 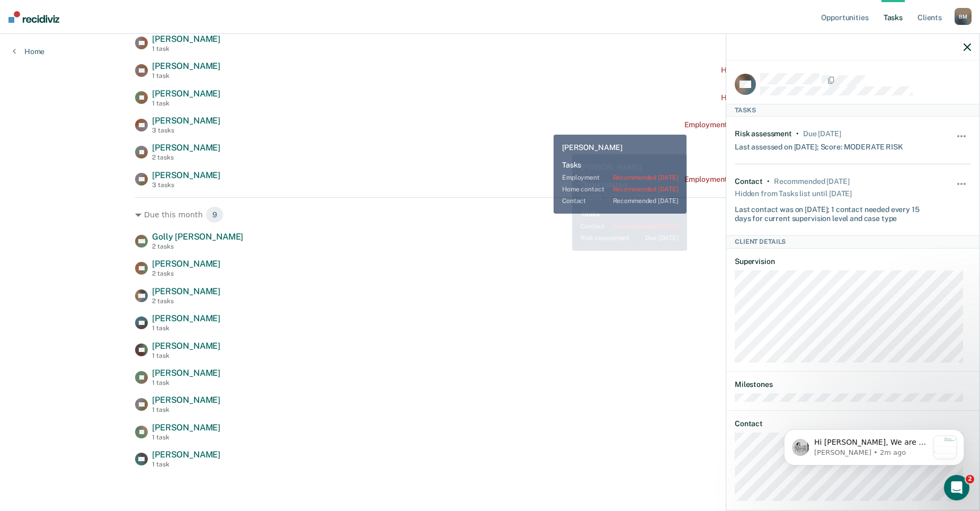 What do you see at coordinates (490, 214) in the screenshot?
I see `div: Due this month` at bounding box center [490, 214].